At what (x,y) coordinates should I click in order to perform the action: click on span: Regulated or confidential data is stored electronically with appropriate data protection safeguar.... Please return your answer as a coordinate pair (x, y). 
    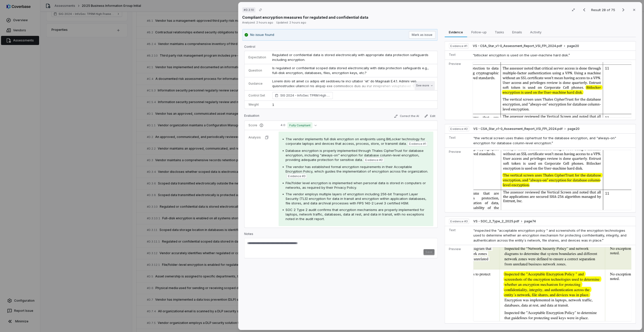
    Looking at the image, I should click on (351, 57).